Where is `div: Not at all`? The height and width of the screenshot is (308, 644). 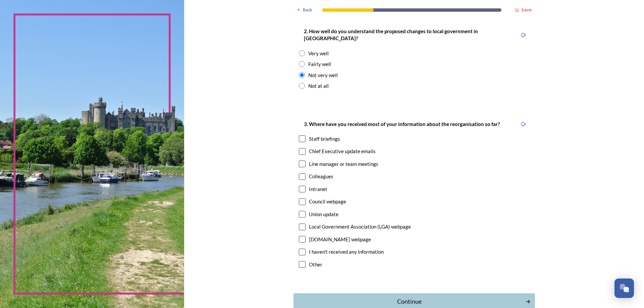
div: Not at all is located at coordinates (318, 86).